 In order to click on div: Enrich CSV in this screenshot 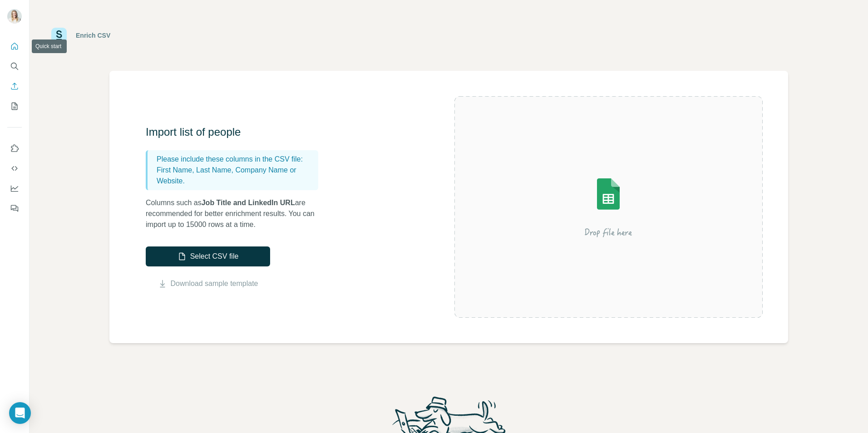, I will do `click(93, 35)`.